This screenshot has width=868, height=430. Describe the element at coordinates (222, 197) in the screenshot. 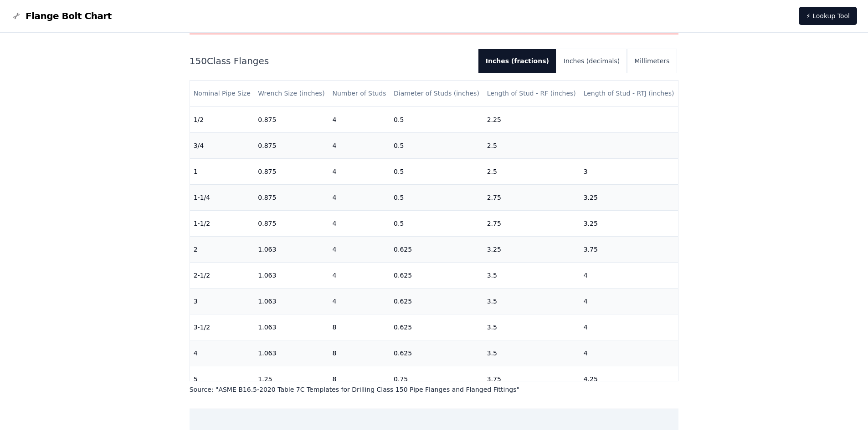

I see `td: 1-1/4` at that location.